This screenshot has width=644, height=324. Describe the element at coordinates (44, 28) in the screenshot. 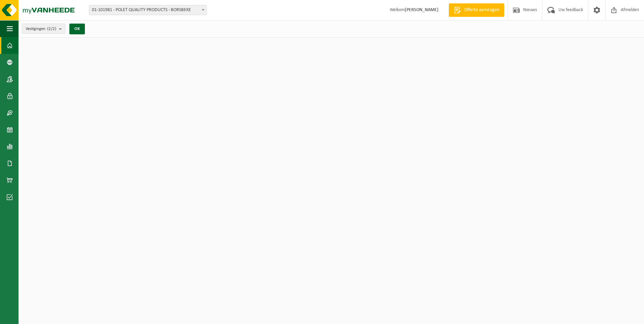

I see `button: Vestigingen(2/2)` at that location.